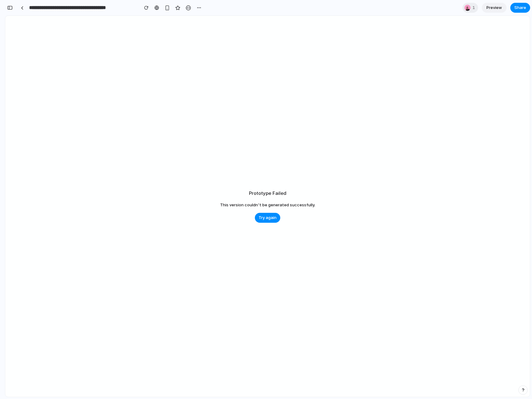 This screenshot has height=399, width=532. What do you see at coordinates (470, 7) in the screenshot?
I see `div: 1` at bounding box center [470, 7].